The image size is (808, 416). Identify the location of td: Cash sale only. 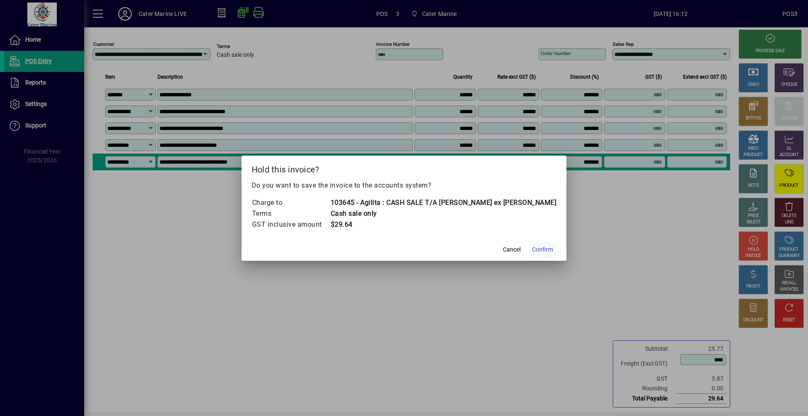
(444, 214).